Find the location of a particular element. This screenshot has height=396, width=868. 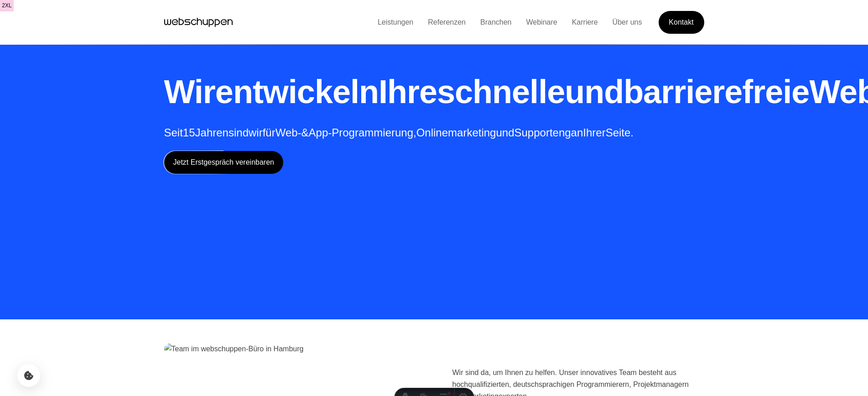

span: an is located at coordinates (577, 132).